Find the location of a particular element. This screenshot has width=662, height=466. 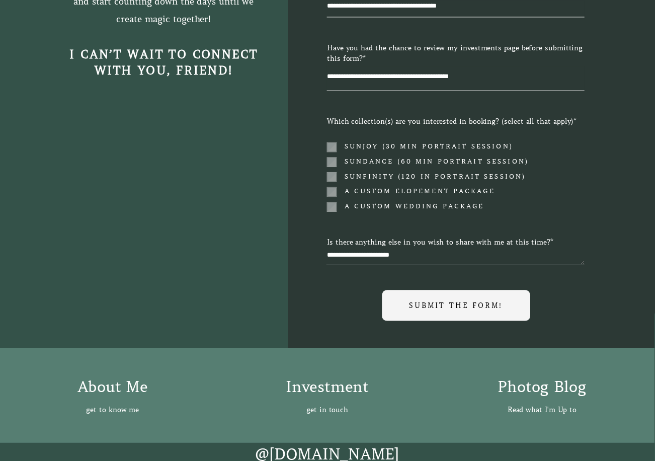

a: Photog Blog Read what I'm Up to is located at coordinates (549, 400).